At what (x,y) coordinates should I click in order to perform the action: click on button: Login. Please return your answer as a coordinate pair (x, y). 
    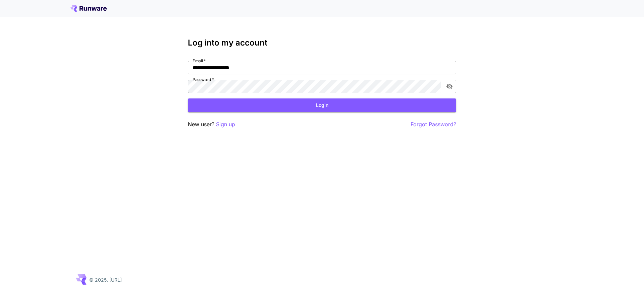
    Looking at the image, I should click on (322, 105).